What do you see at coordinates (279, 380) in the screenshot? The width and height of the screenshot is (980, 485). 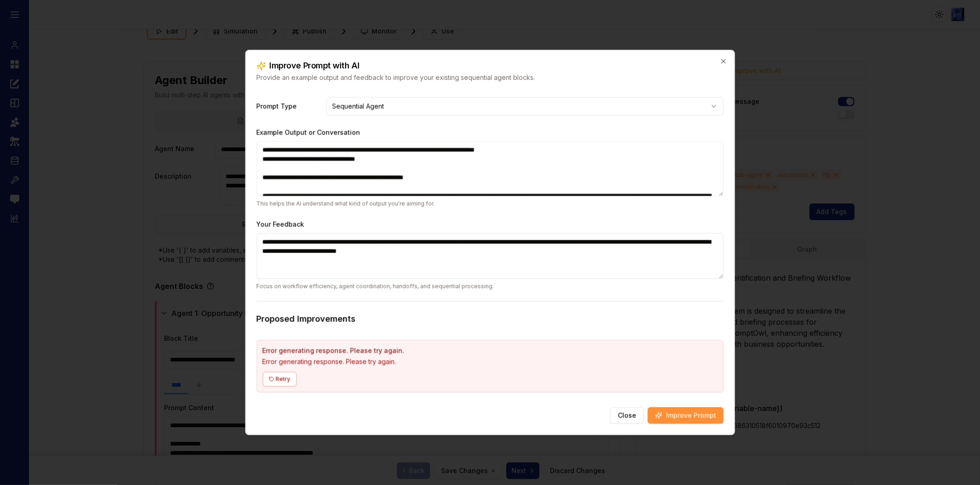 I see `button: Retry` at bounding box center [279, 380].